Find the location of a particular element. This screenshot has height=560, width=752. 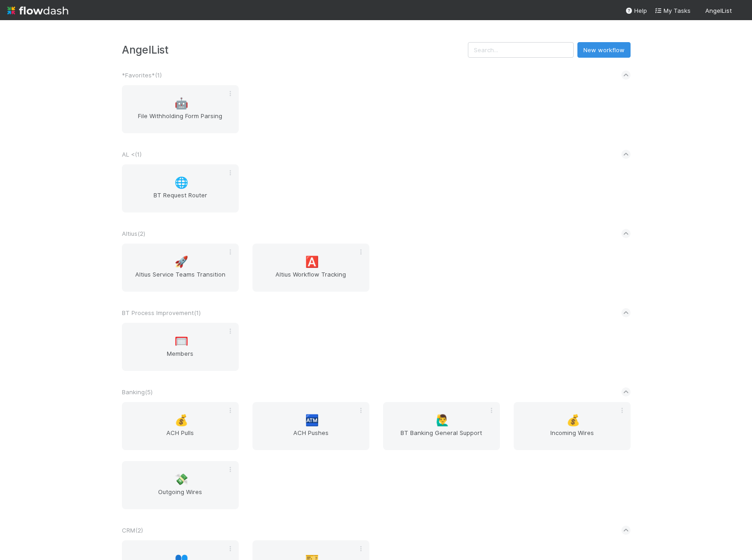

a: 🅰️Altius Workflow Tracking is located at coordinates (311, 268).